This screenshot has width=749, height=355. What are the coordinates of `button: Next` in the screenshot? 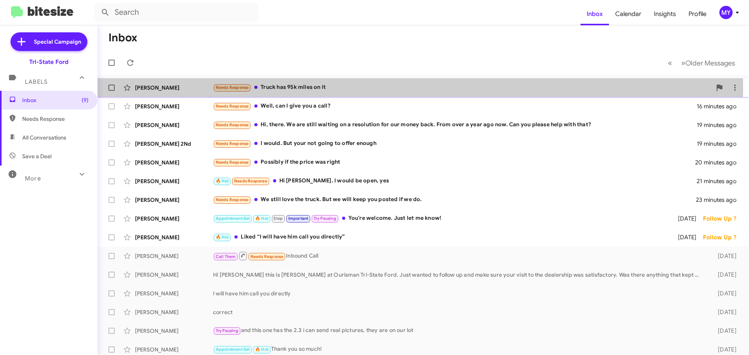 It's located at (708, 63).